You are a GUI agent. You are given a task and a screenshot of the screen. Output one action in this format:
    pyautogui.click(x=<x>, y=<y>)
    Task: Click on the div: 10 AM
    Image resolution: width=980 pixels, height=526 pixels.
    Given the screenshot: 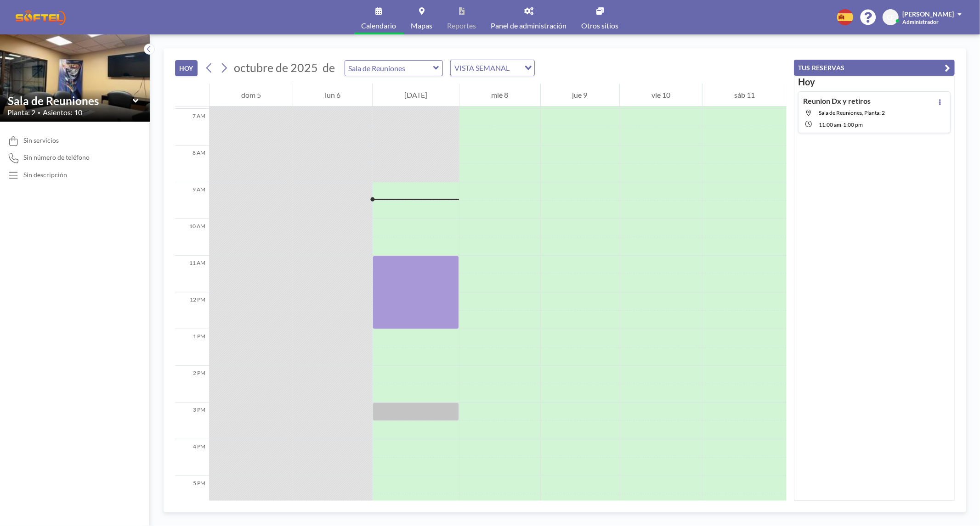 What is the action you would take?
    pyautogui.click(x=192, y=238)
    